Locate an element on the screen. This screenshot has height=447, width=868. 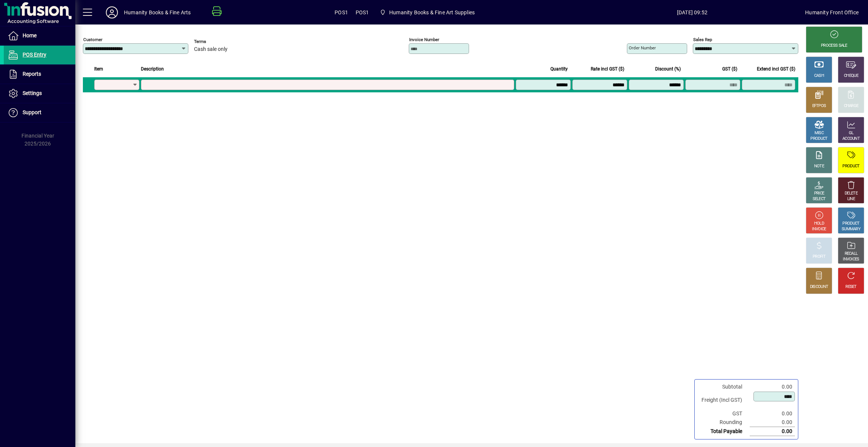
mat-label: Invoice number is located at coordinates (424, 40).